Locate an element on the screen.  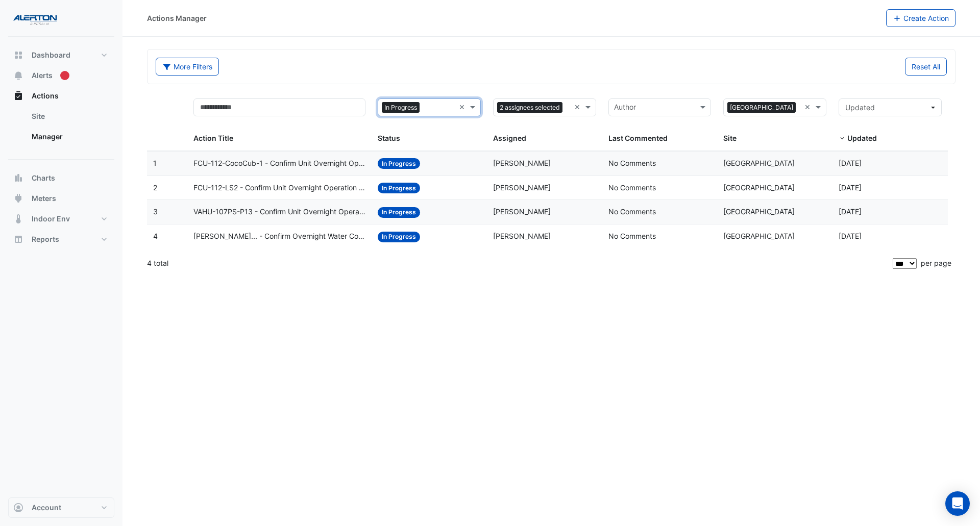
img: Company Logo is located at coordinates (35, 18).